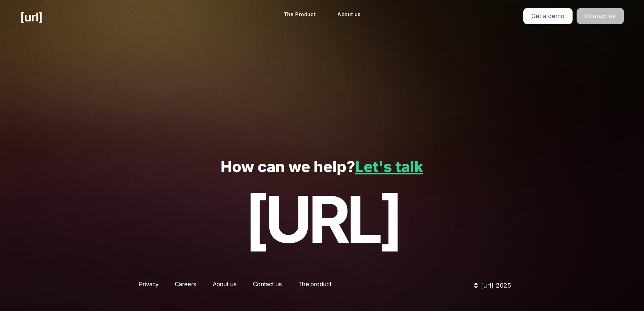 This screenshot has width=644, height=311. What do you see at coordinates (148, 286) in the screenshot?
I see `a: Privacy` at bounding box center [148, 286].